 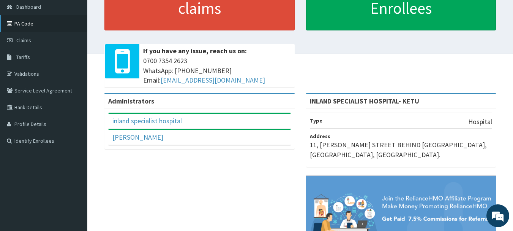 What do you see at coordinates (365, 101) in the screenshot?
I see `strong: INLAND SPECIALIST HOSPITAL- KETU` at bounding box center [365, 101].